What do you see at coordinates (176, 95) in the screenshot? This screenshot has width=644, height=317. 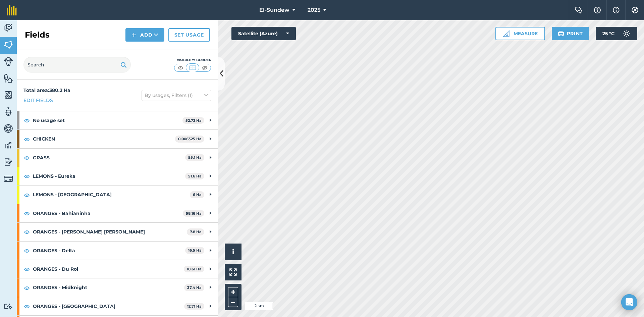 I see `button: By usages, Filters (1)` at bounding box center [176, 95].